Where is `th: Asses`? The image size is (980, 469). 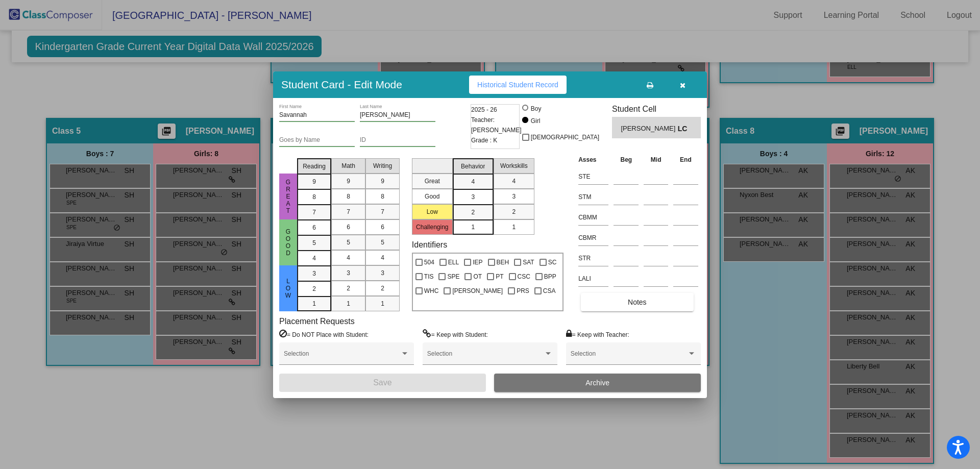 th: Asses is located at coordinates (593, 160).